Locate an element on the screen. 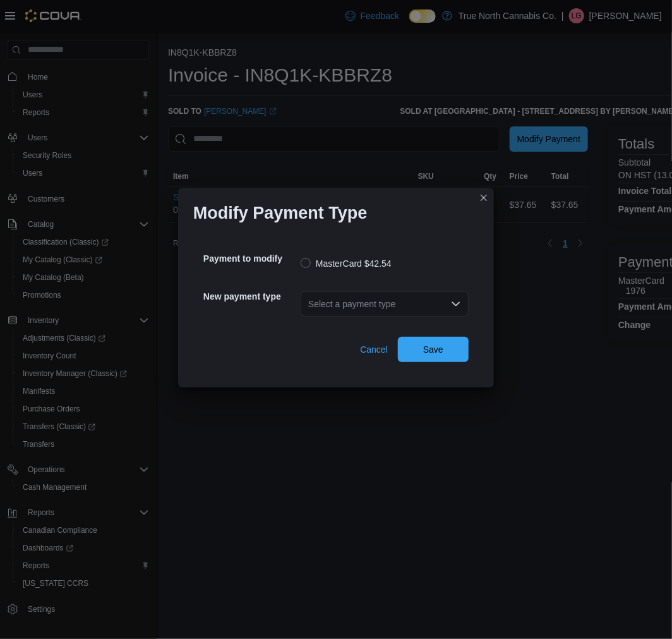 The width and height of the screenshot is (672, 639). h1: Modify Payment Type is located at coordinates (281, 213).